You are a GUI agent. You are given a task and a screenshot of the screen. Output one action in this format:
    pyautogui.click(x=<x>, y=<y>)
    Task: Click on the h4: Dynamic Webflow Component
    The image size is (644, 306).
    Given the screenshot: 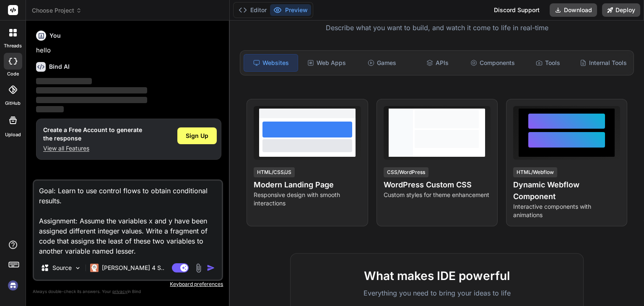 What is the action you would take?
    pyautogui.click(x=566, y=191)
    